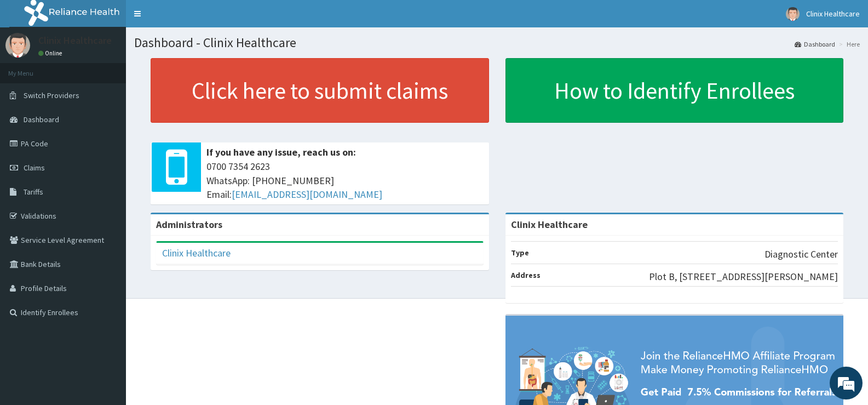 This screenshot has height=405, width=868. What do you see at coordinates (497, 42) in the screenshot?
I see `h1: Dashboard - Clinix Healthcare` at bounding box center [497, 42].